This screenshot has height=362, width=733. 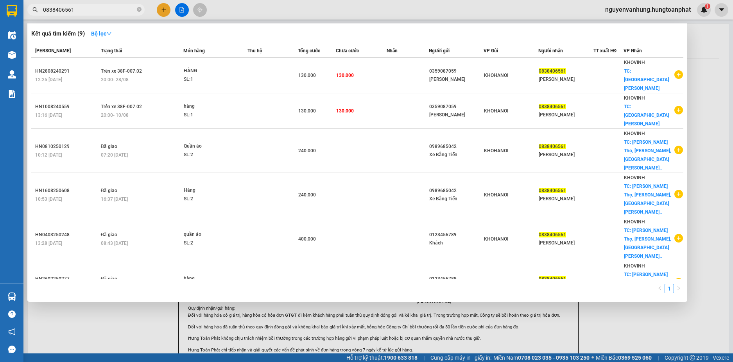 I want to click on div: HÀNG, so click(x=213, y=71).